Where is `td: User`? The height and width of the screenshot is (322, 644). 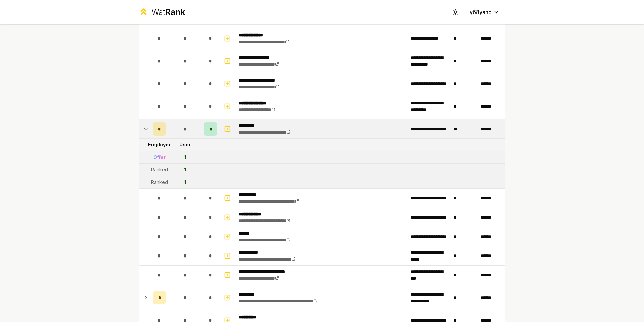
td: User is located at coordinates (185, 145).